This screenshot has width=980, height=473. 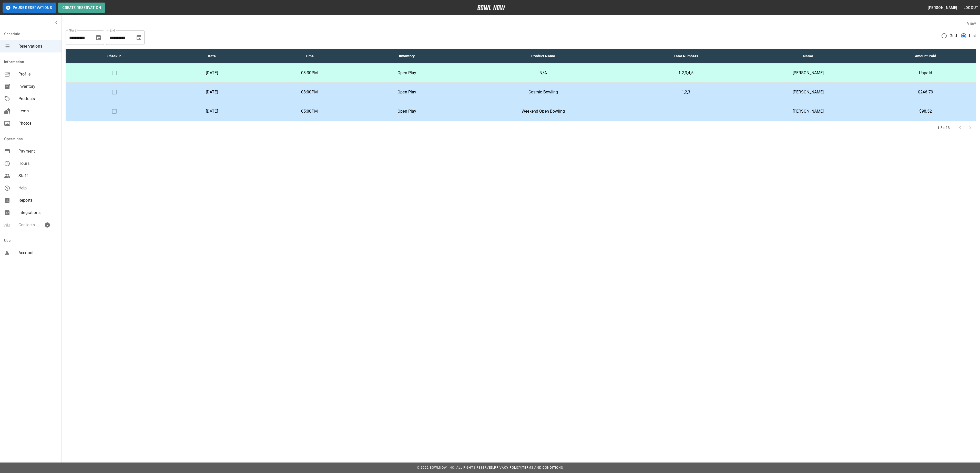 I want to click on th: Time, so click(x=309, y=56).